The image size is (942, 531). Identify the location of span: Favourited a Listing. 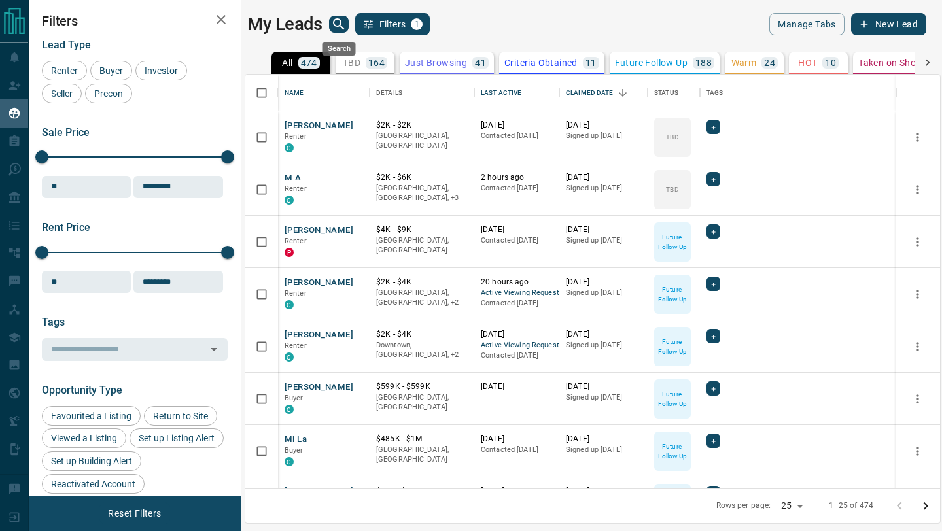
(91, 416).